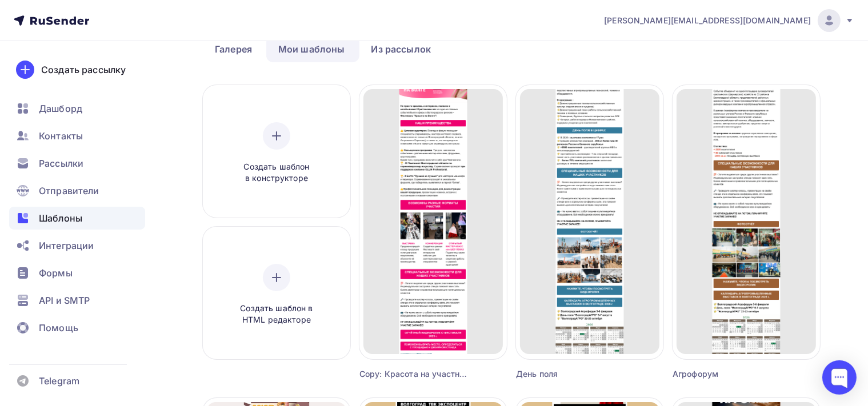  Describe the element at coordinates (401, 49) in the screenshot. I see `a: Из рассылок` at that location.